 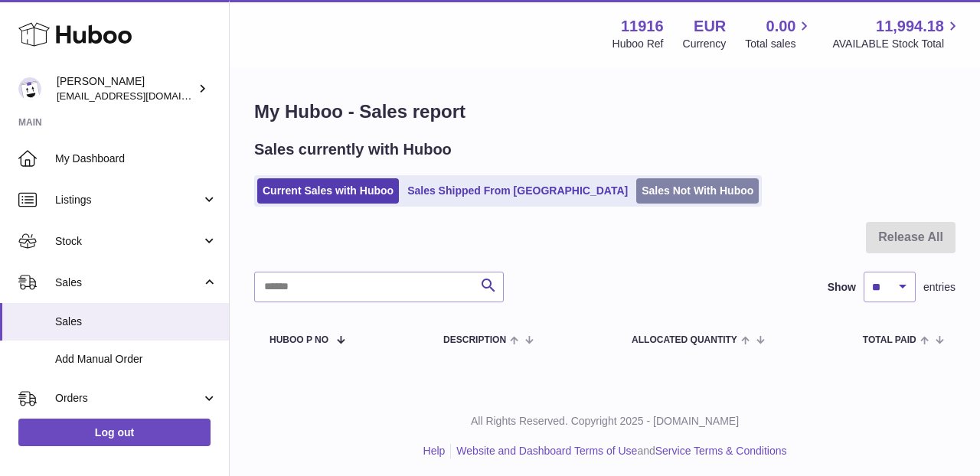 What do you see at coordinates (605, 112) in the screenshot?
I see `h1: My Huboo - Sales report` at bounding box center [605, 112].